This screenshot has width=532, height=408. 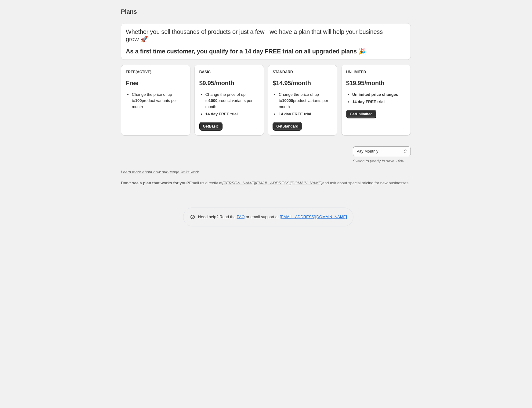 I want to click on p: $19.95/month, so click(x=376, y=83).